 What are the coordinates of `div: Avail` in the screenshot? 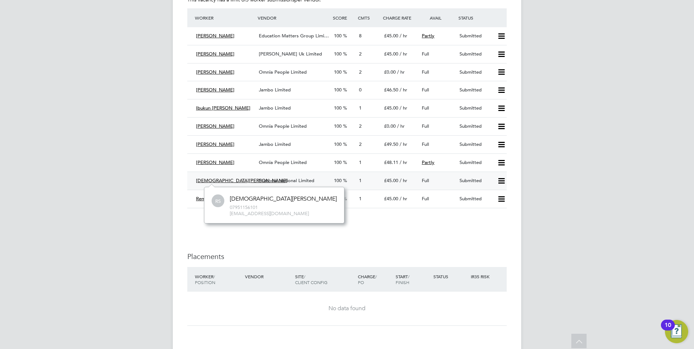 It's located at (438, 18).